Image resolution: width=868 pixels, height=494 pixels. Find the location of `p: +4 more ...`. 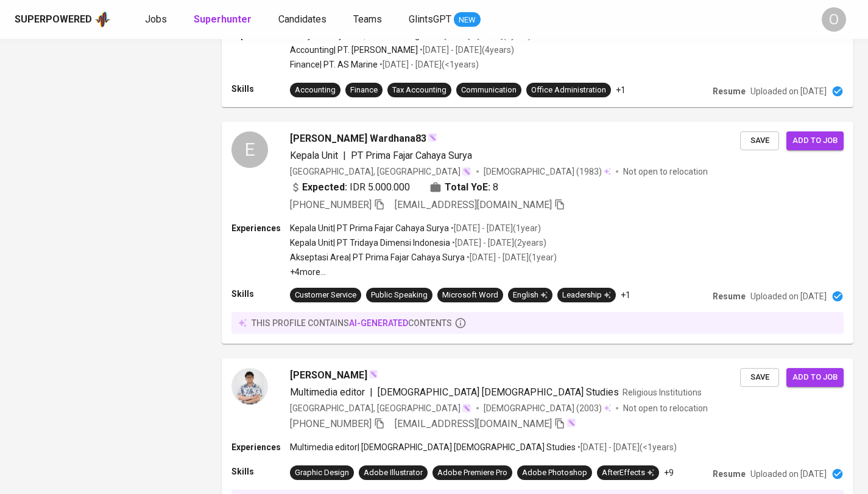

p: +4 more ... is located at coordinates (423, 272).